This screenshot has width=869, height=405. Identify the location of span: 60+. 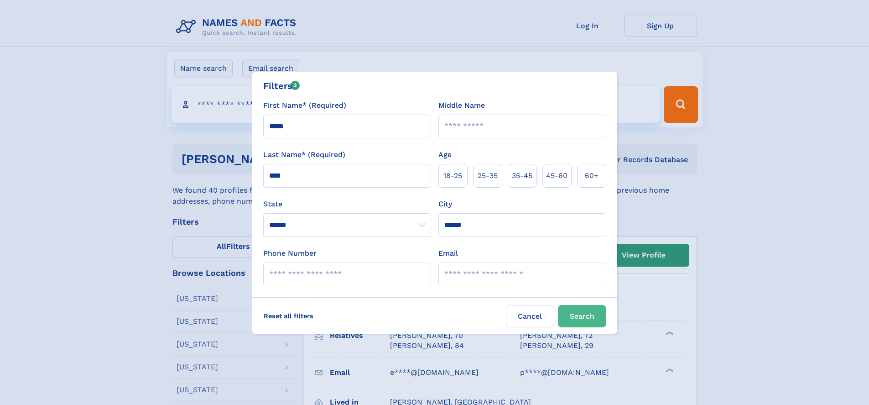
(592, 176).